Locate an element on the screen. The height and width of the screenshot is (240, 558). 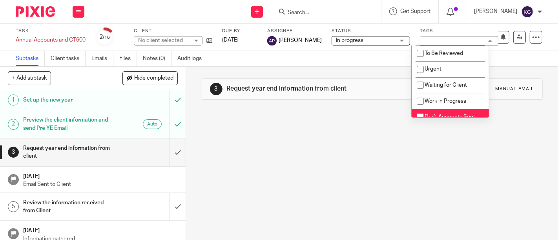
span: Get Support is located at coordinates (415, 11).